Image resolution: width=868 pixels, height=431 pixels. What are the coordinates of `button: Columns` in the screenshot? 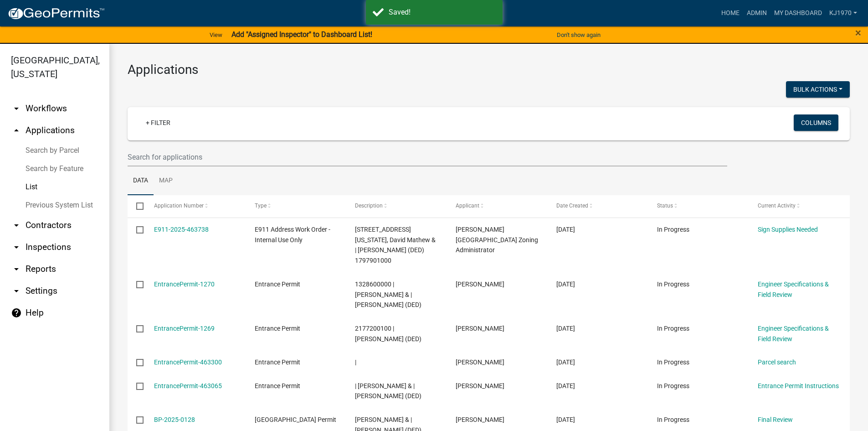 It's located at (816, 123).